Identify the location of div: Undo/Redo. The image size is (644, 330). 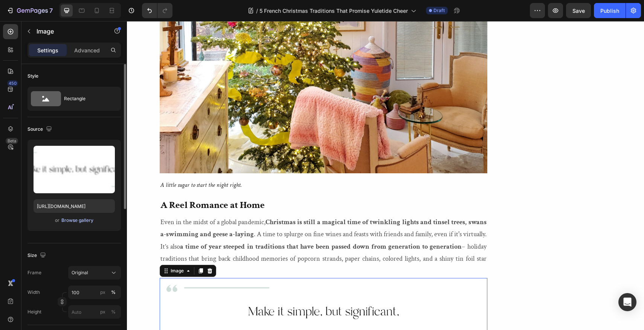
(157, 10).